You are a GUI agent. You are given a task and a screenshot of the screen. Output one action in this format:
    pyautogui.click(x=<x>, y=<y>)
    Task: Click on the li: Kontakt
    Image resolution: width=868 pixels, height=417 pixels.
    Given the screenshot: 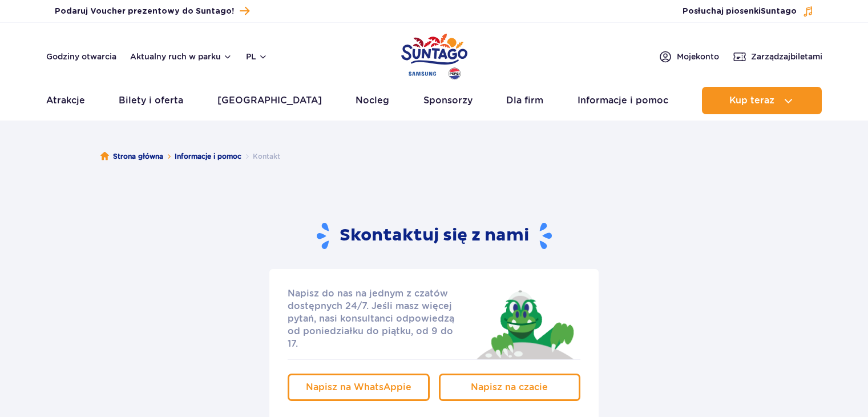 What is the action you would take?
    pyautogui.click(x=261, y=156)
    